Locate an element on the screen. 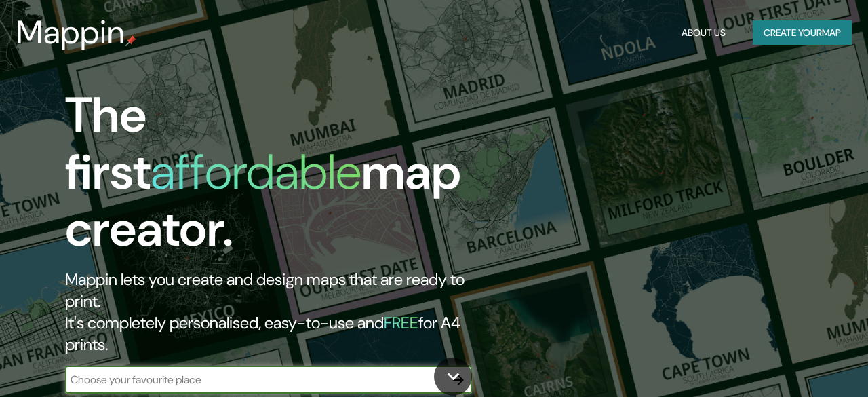  h2: Mappin lets you create and design maps that are ready to print. It's completely personalised, eas... is located at coordinates (282, 312).